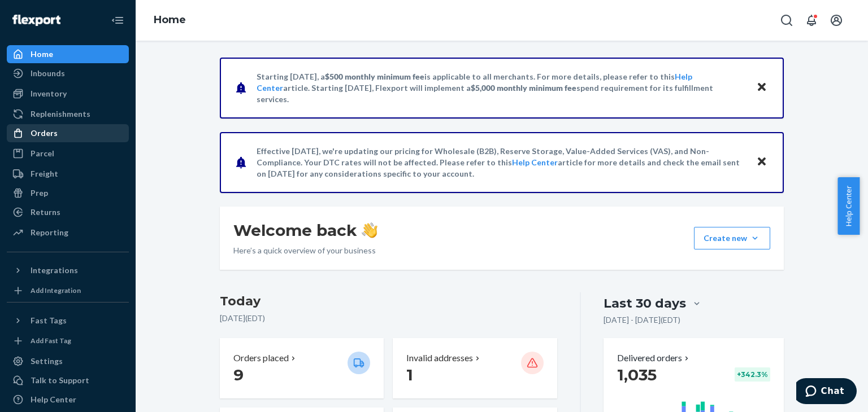  What do you see at coordinates (787, 20) in the screenshot?
I see `button: Open Search Box` at bounding box center [787, 20].